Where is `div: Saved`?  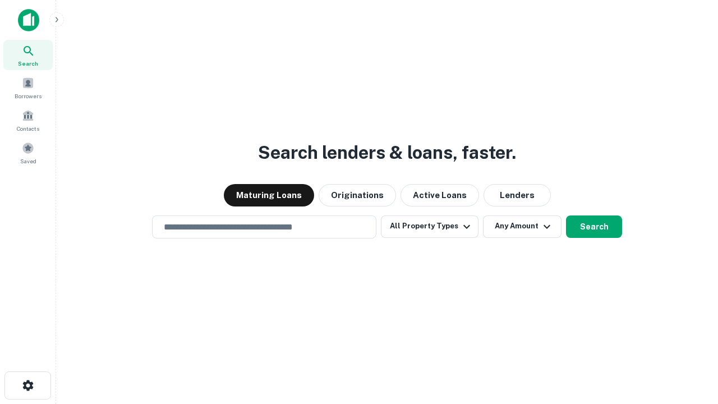 div: Saved is located at coordinates (28, 153).